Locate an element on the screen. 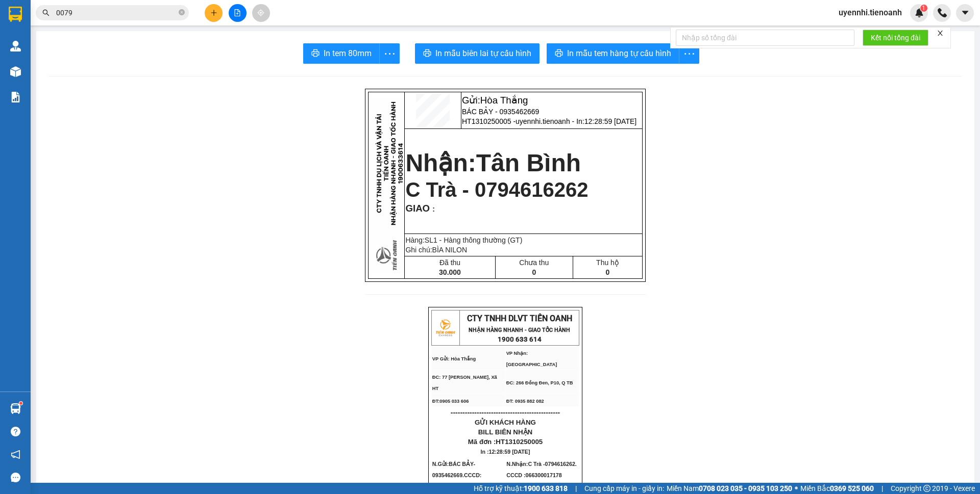  span: caret-down is located at coordinates (965, 13).